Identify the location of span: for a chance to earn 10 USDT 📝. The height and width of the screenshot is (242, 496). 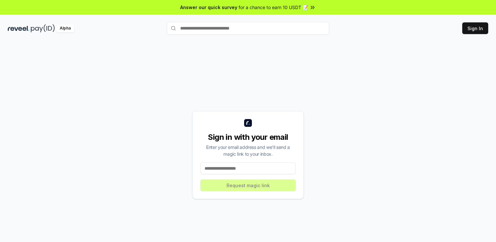
(274, 7).